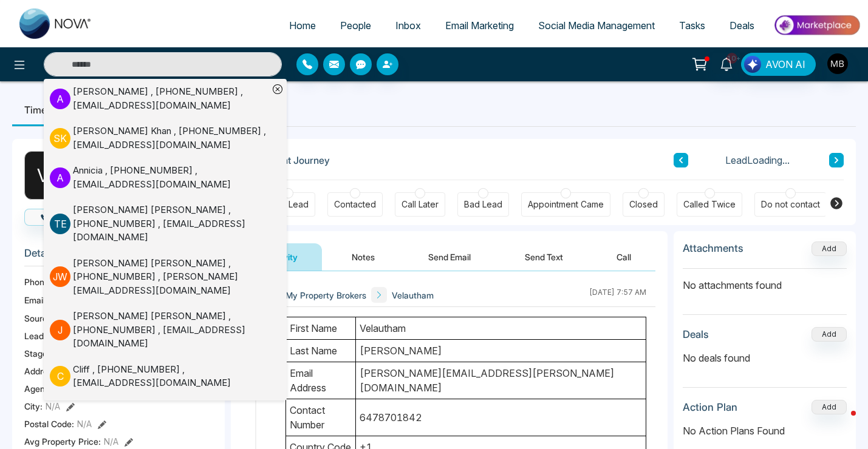  I want to click on span: AVON AI, so click(786, 64).